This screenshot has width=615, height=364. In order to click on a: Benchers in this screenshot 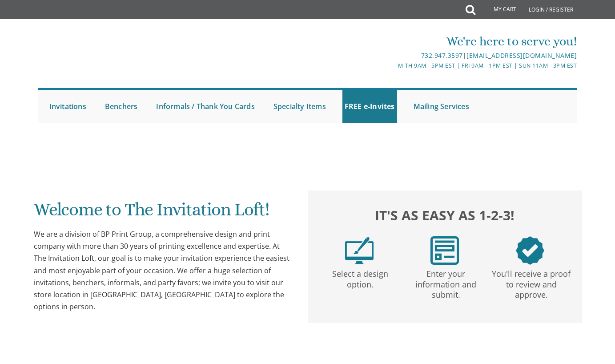, I will do `click(122, 106)`.